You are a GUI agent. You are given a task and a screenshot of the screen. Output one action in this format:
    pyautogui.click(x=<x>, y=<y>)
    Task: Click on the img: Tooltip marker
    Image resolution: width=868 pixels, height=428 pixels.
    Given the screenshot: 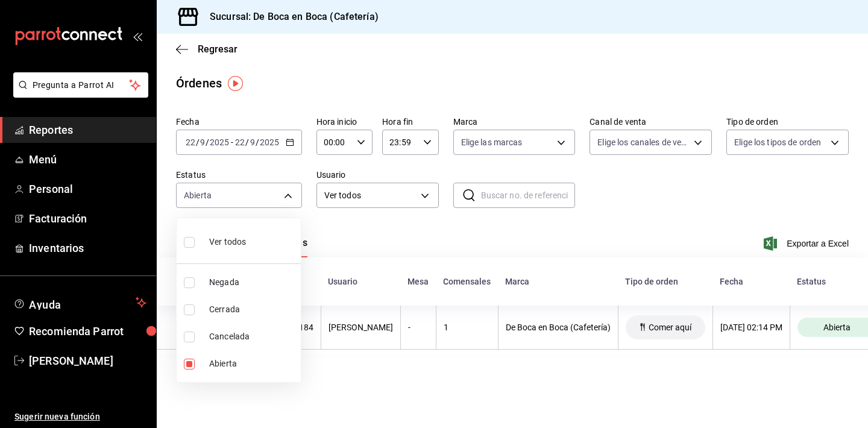 What is the action you would take?
    pyautogui.click(x=235, y=83)
    